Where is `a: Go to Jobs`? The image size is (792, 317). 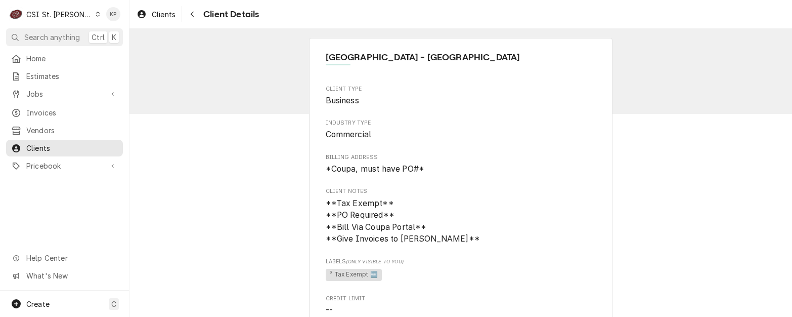
a: Go to Jobs is located at coordinates (64, 94).